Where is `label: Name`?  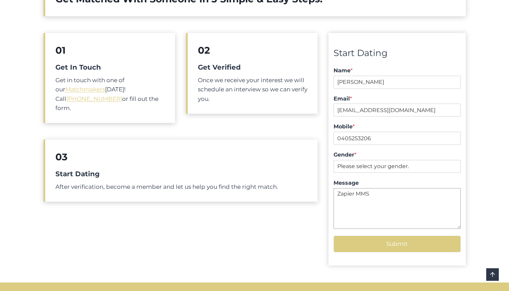 label: Name is located at coordinates (396, 71).